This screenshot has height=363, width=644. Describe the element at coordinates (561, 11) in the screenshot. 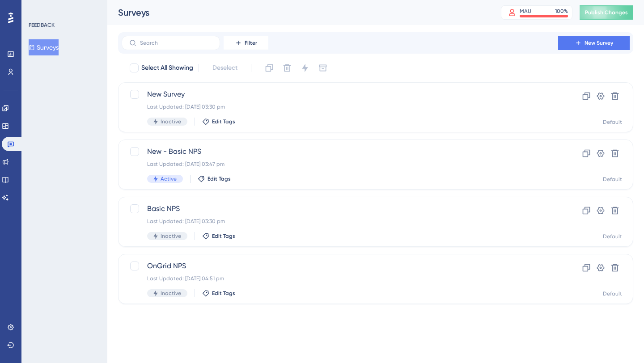

I see `div: 100 %` at that location.